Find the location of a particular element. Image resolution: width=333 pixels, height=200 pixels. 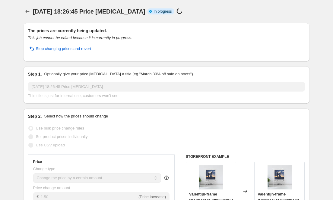

h6: STOREFRONT EXAMPLE is located at coordinates (245, 157).